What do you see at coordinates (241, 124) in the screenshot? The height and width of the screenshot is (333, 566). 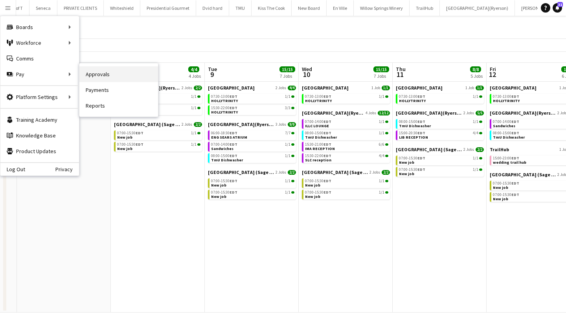 I see `span: Toronto Metropolitan University(Ryerson)` at bounding box center [241, 124].